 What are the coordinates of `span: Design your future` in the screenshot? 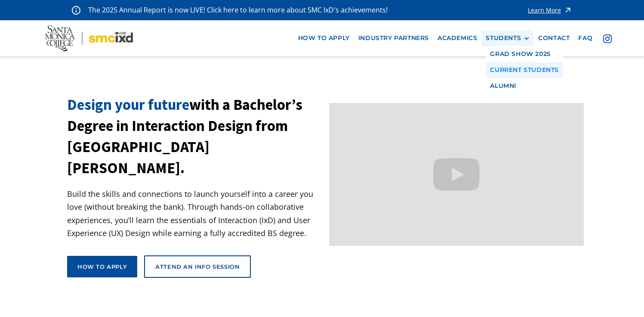 It's located at (128, 105).